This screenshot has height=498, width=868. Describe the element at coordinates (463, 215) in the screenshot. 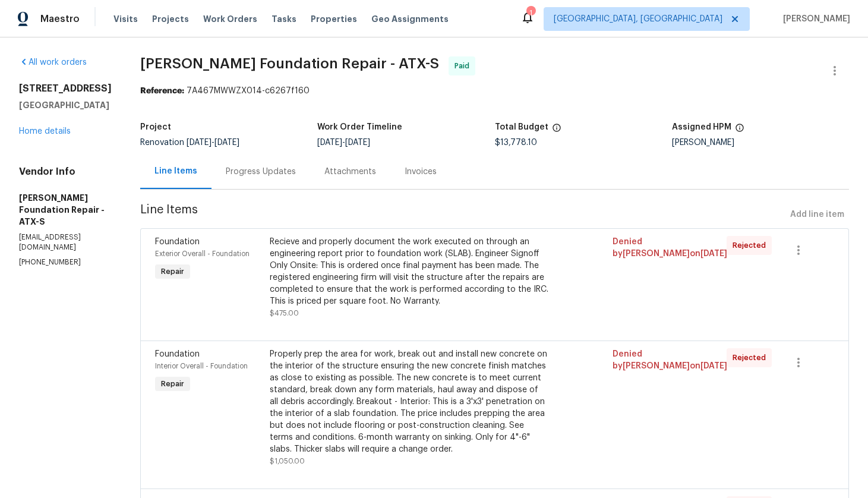

I see `span: Line Items` at that location.